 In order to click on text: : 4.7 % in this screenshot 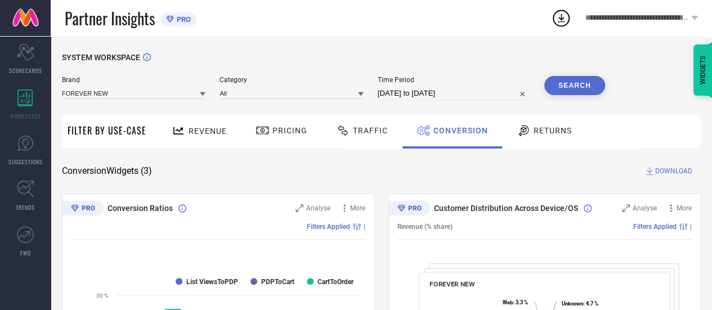, I will do `click(580, 303)`.